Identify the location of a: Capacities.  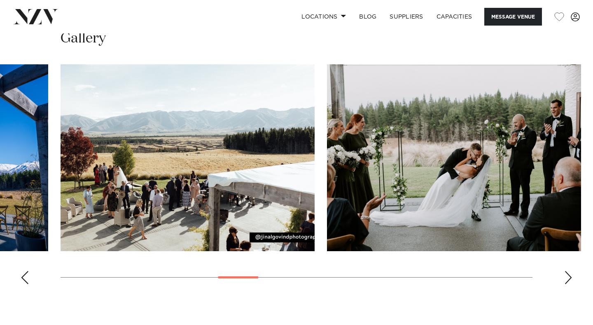
(454, 16).